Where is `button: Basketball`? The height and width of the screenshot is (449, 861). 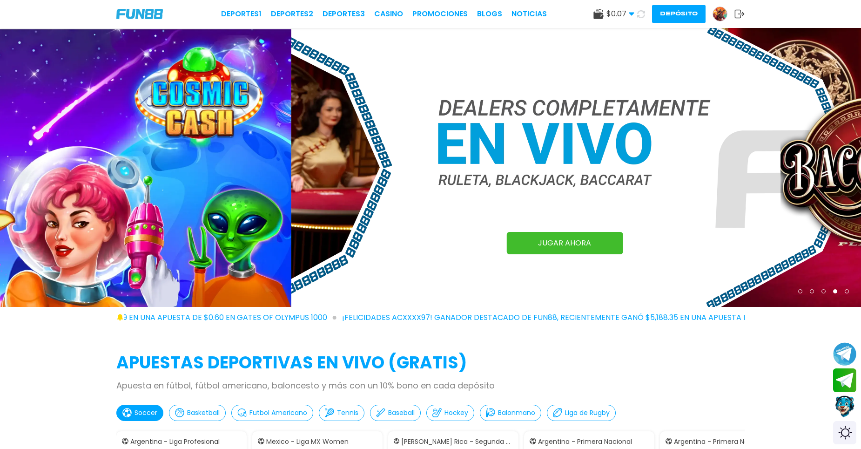 button: Basketball is located at coordinates (197, 413).